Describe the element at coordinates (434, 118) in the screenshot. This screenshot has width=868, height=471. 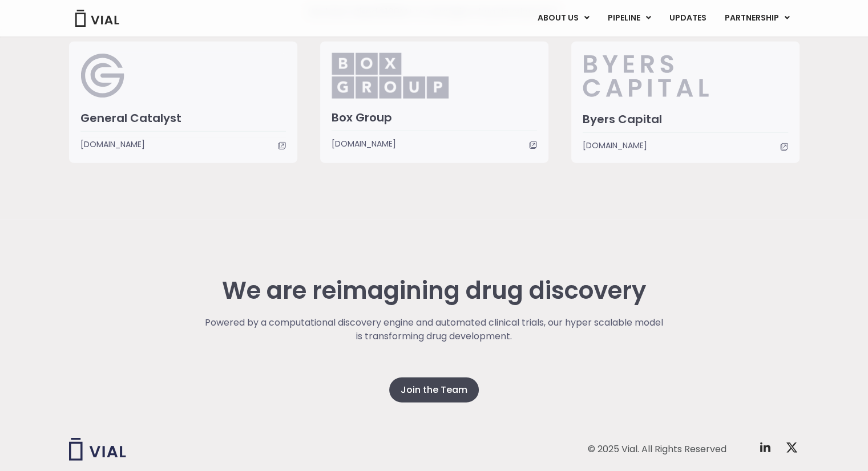
I see `h3: Box Group` at that location.